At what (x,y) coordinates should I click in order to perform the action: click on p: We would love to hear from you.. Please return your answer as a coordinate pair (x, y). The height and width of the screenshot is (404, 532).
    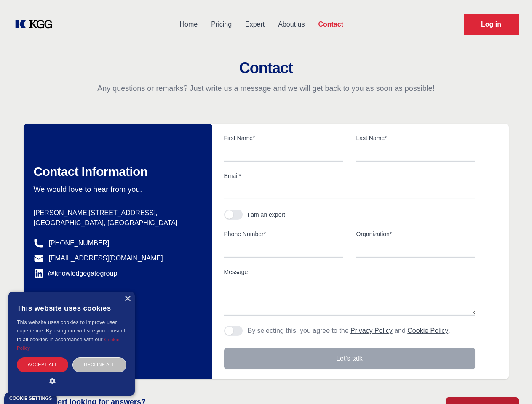
    Looking at the image, I should click on (116, 190).